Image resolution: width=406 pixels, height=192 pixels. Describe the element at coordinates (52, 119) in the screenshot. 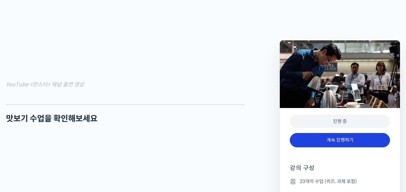

I see `strong: 맛보기 수업을 확인해보세요` at that location.